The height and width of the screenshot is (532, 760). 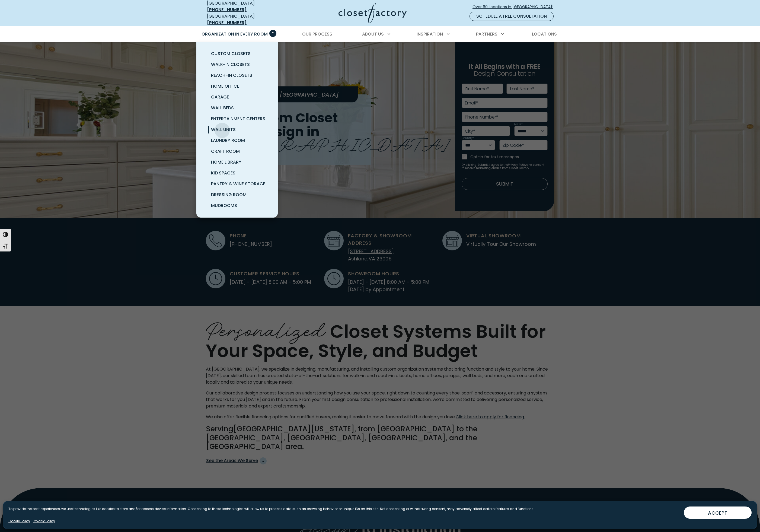 What do you see at coordinates (511, 16) in the screenshot?
I see `a: Schedule a Free Consultation` at bounding box center [511, 16].